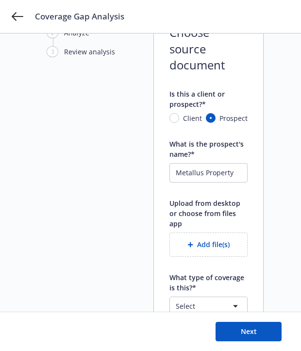 This screenshot has height=351, width=301. I want to click on button: Next, so click(248, 331).